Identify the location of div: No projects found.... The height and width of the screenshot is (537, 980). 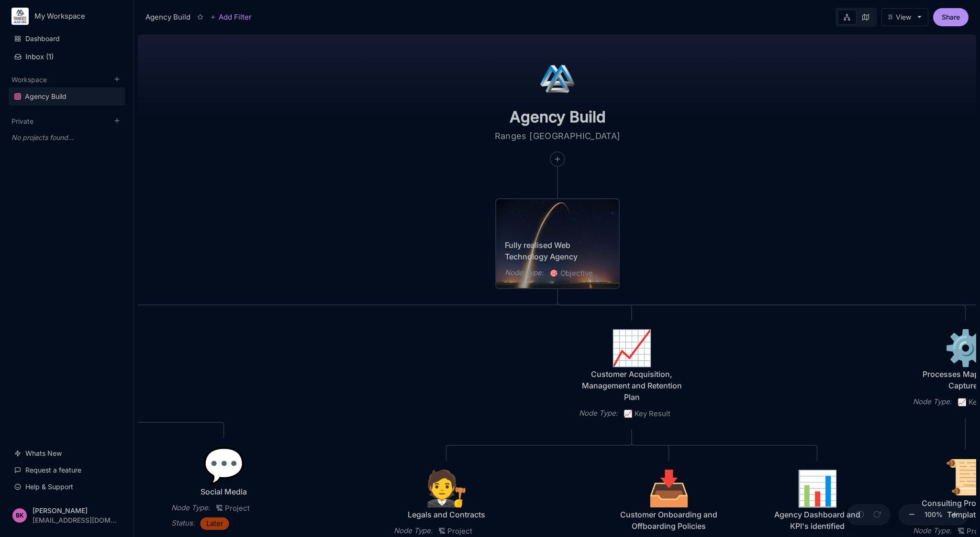
(67, 137).